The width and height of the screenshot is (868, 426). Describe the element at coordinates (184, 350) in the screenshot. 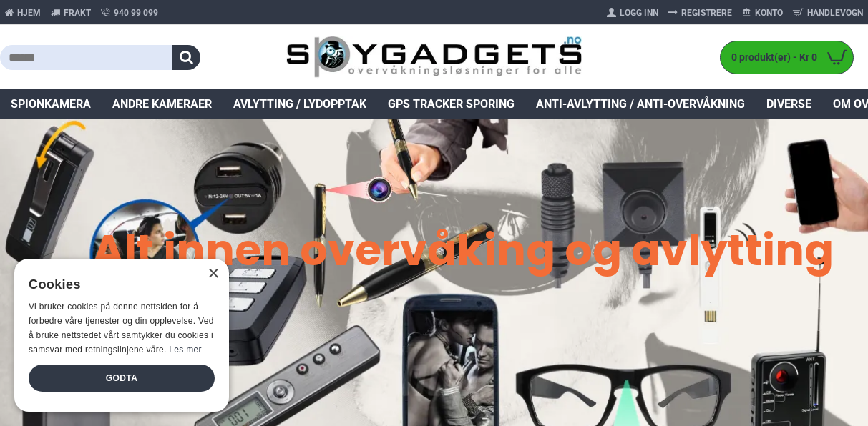

I see `a: Les mer, opens a new window` at that location.